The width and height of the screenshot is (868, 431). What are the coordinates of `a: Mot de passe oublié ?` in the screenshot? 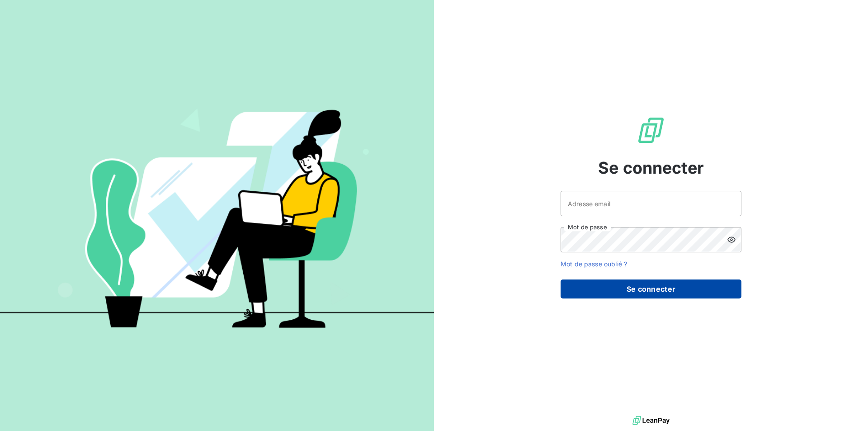 It's located at (593, 264).